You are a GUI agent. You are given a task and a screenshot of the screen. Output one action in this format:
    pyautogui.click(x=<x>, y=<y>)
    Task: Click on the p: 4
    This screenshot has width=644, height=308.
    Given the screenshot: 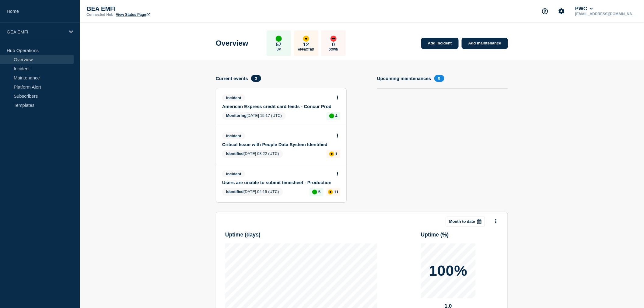 What is the action you would take?
    pyautogui.click(x=336, y=116)
    